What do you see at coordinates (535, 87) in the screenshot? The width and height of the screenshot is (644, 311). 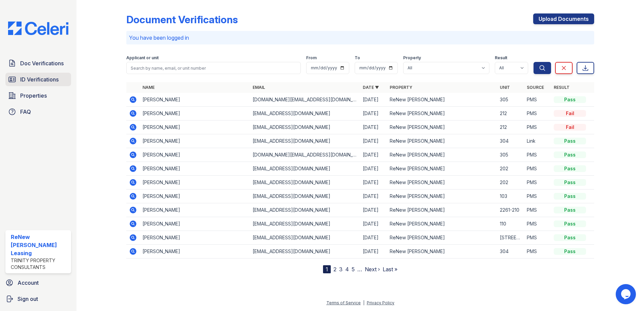 I see `a: Source` at bounding box center [535, 87].